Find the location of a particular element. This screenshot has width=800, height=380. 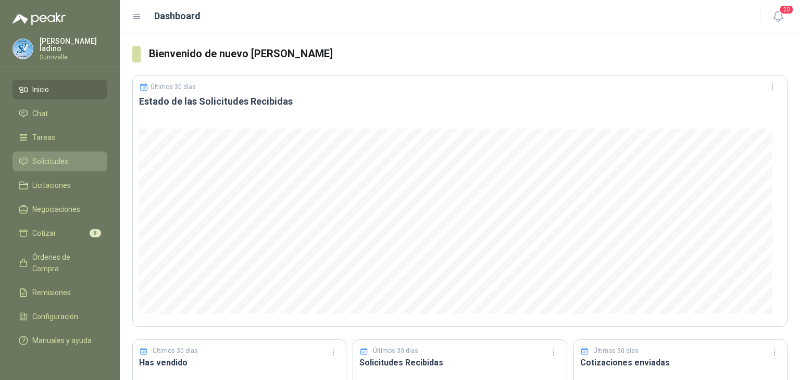

span: 20 is located at coordinates (787, 9).